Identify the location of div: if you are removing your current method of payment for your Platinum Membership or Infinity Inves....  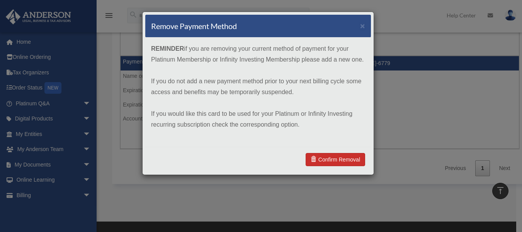
(258, 92).